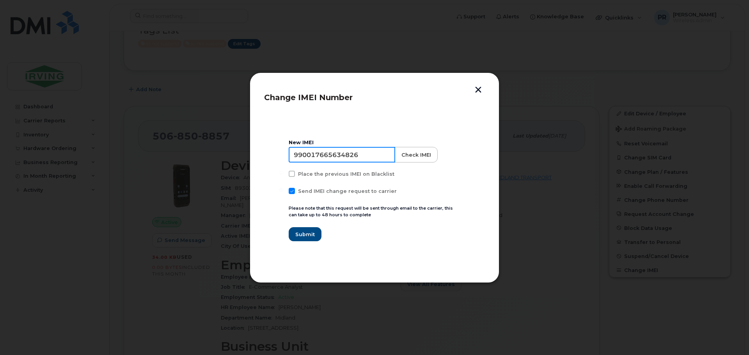 The width and height of the screenshot is (749, 355). What do you see at coordinates (281, 190) in the screenshot?
I see `input: Send IMEI change request to carrier` at bounding box center [281, 190].